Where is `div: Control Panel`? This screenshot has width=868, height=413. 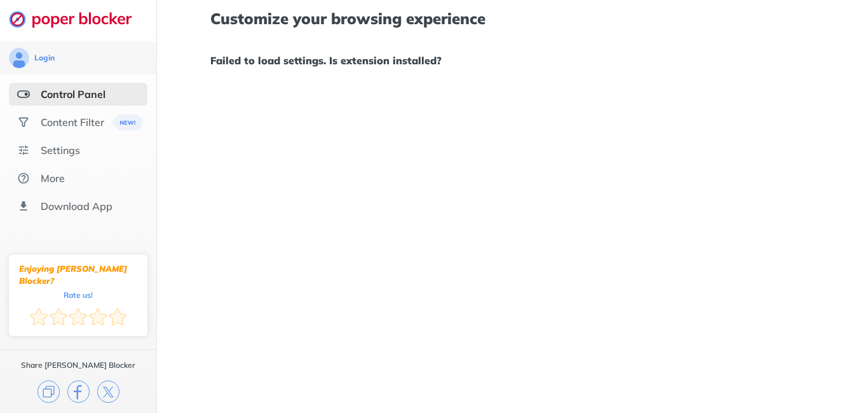 div: Control Panel is located at coordinates (73, 94).